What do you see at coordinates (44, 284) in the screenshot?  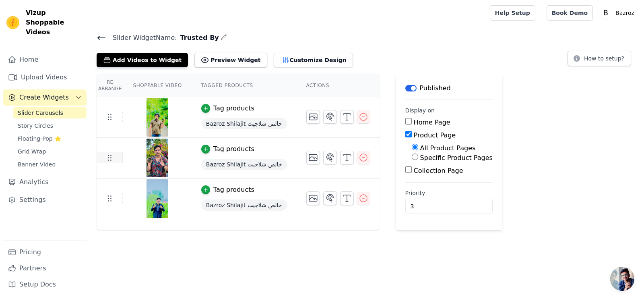 I see `a: Setup Docs` at bounding box center [44, 284].